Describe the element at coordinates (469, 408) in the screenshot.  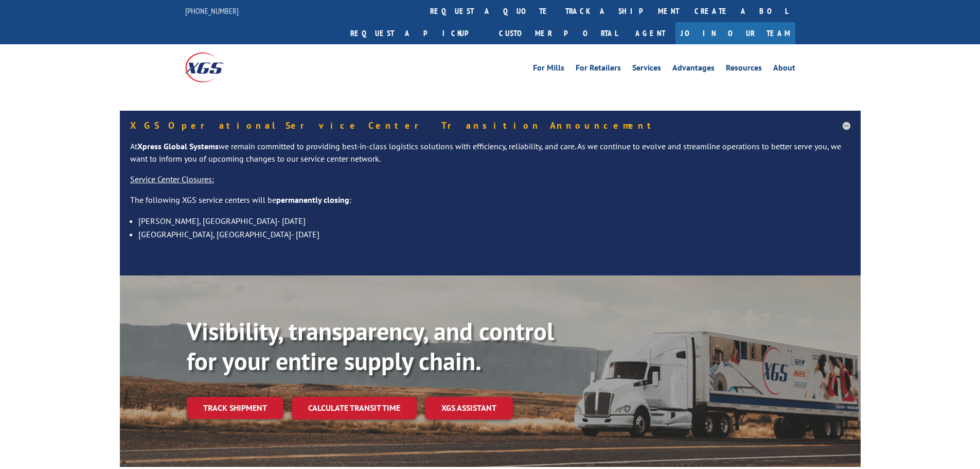
I see `a: XGS ASSISTANT` at that location.